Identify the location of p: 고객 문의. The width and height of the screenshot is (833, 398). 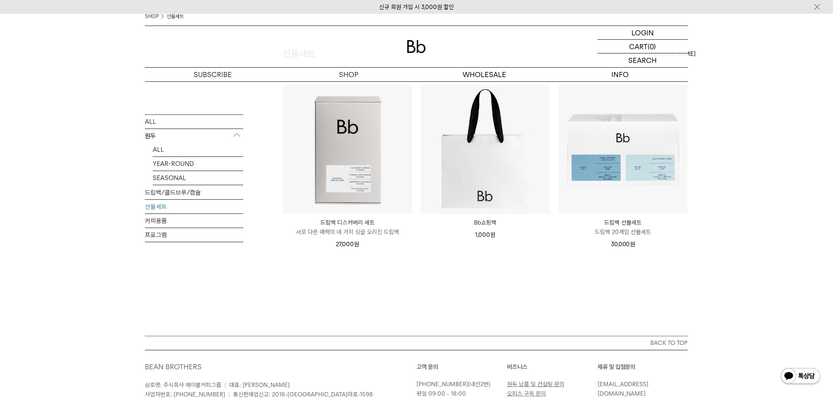
(462, 367).